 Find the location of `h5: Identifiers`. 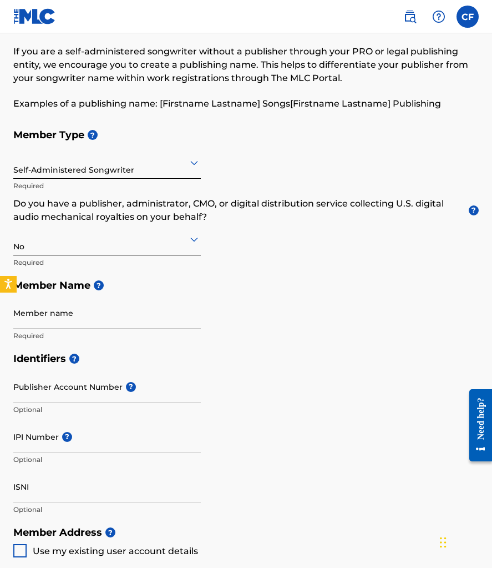

h5: Identifiers is located at coordinates (246, 359).